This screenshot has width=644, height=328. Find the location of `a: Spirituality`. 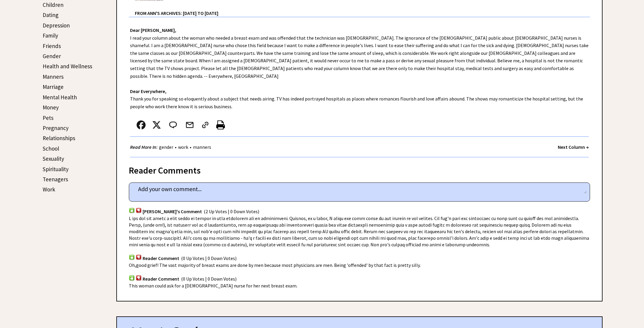

a: Spirituality is located at coordinates (55, 169).